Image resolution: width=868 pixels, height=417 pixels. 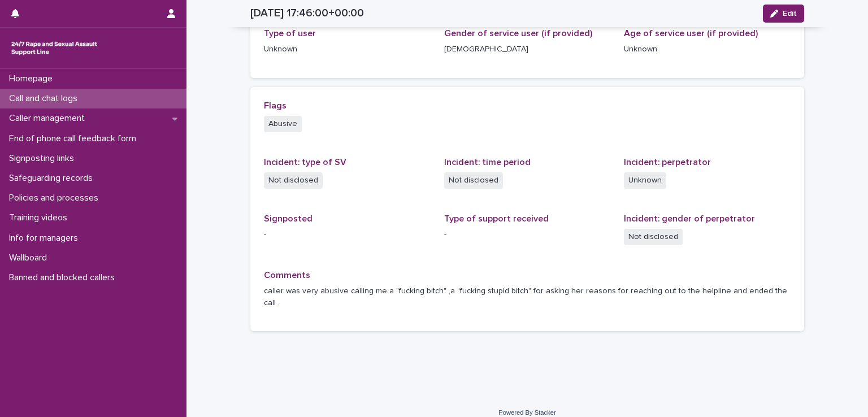 I want to click on p: End of phone call feedback form, so click(x=75, y=138).